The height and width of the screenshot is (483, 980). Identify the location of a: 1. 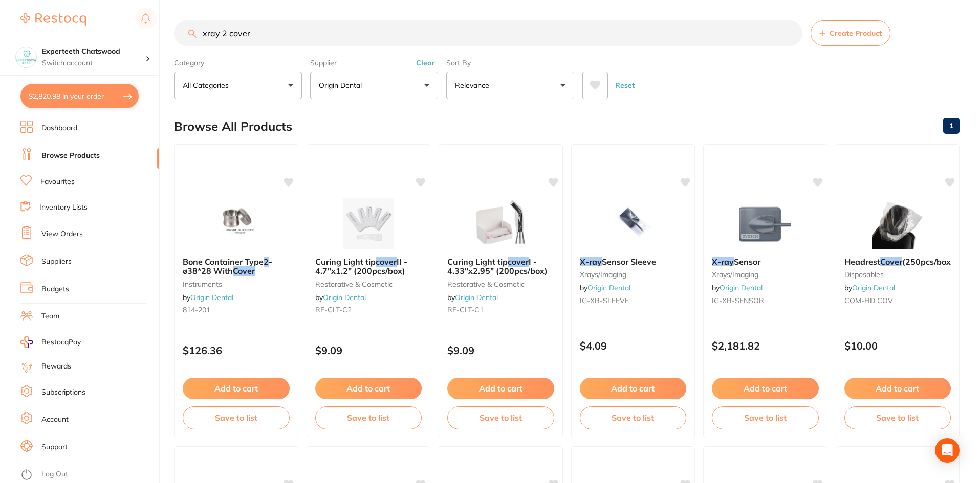
(952, 126).